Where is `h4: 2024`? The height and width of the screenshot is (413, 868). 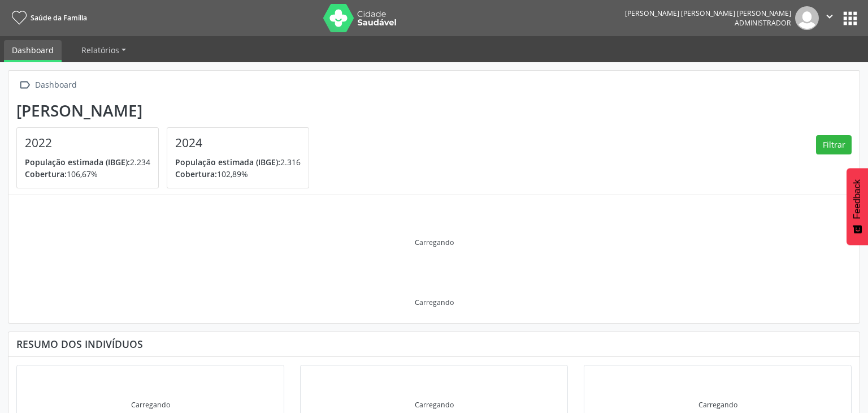 h4: 2024 is located at coordinates (238, 142).